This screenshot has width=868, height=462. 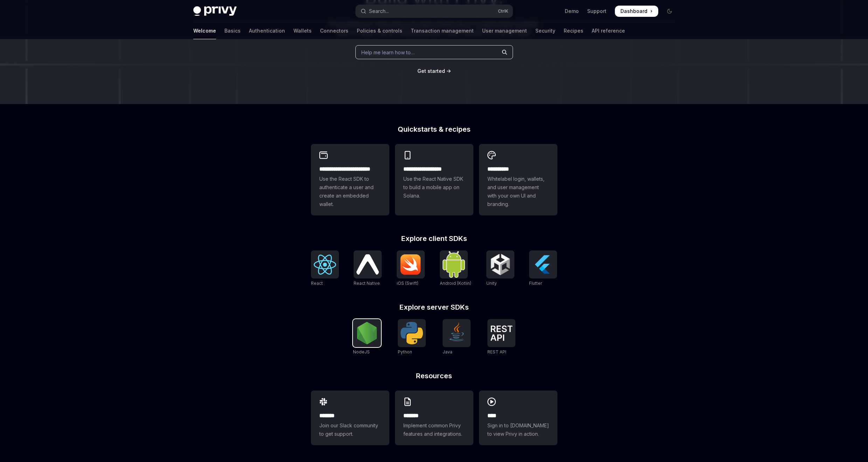 I want to click on span: Implement common Privy features and integrations., so click(x=434, y=429).